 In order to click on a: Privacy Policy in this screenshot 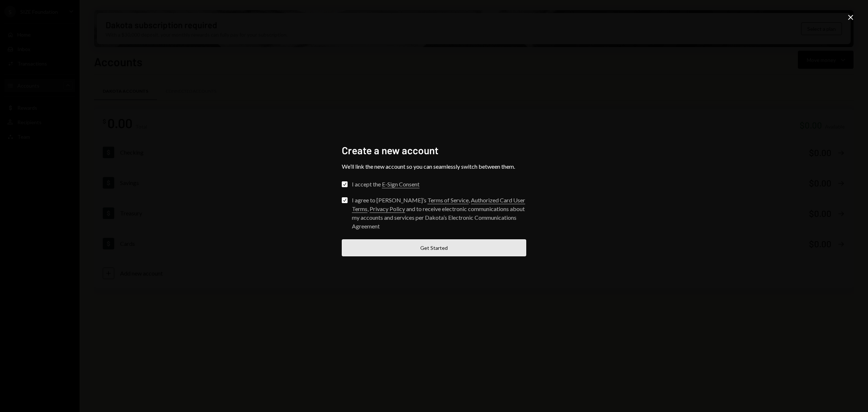, I will do `click(388, 209)`.